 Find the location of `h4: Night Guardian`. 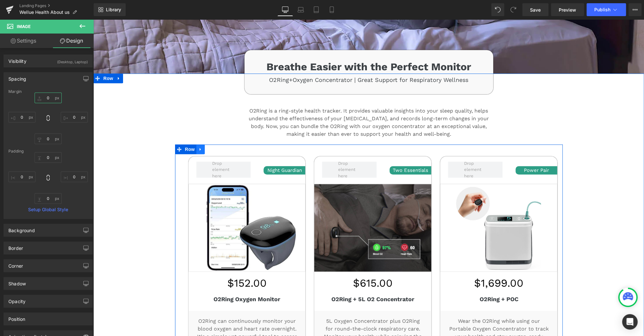

h4: Night Guardian is located at coordinates (191, 151).